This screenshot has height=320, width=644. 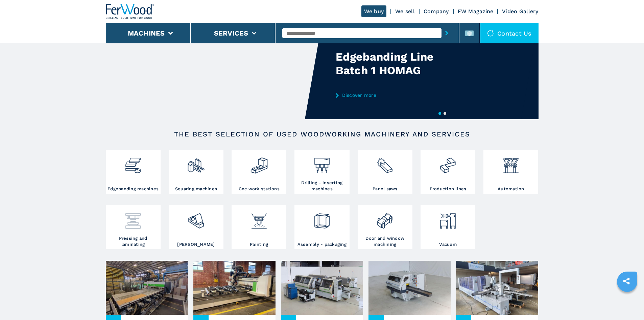 What do you see at coordinates (405, 11) in the screenshot?
I see `a: We sell` at bounding box center [405, 11].